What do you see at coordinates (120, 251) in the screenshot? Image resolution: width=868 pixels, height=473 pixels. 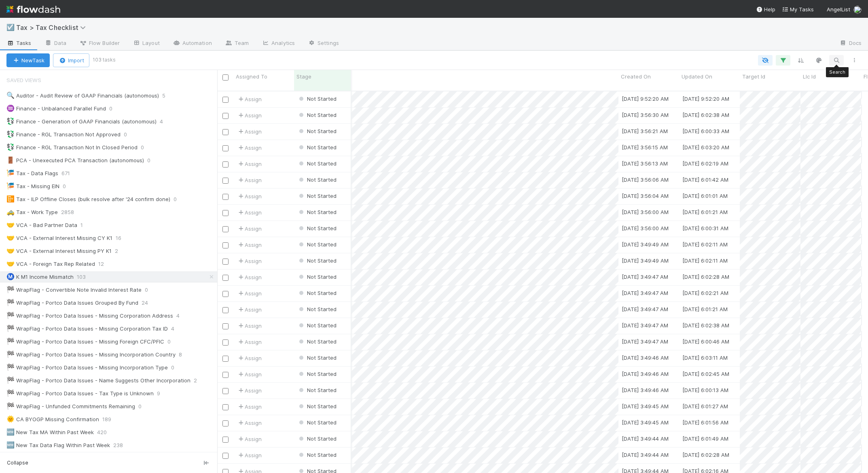 I see `span: 2` at bounding box center [120, 251].